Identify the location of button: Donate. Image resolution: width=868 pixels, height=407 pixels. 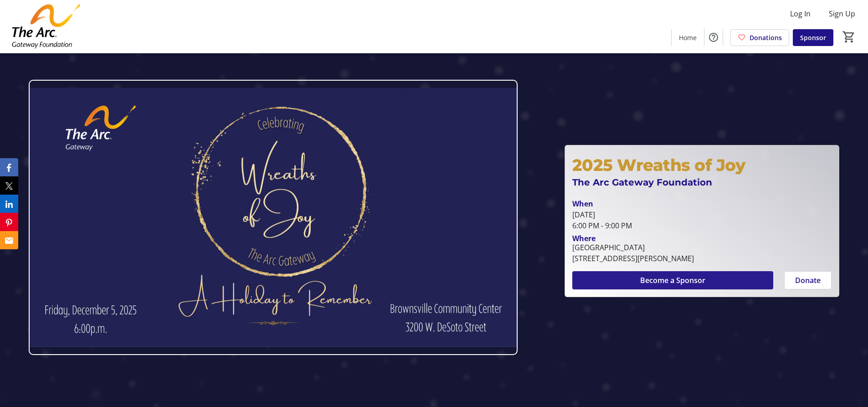
(808, 280).